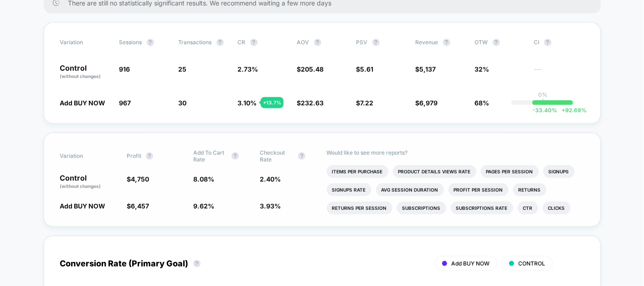 This screenshot has height=286, width=644. Describe the element at coordinates (248, 69) in the screenshot. I see `span: 2.73 %` at that location.